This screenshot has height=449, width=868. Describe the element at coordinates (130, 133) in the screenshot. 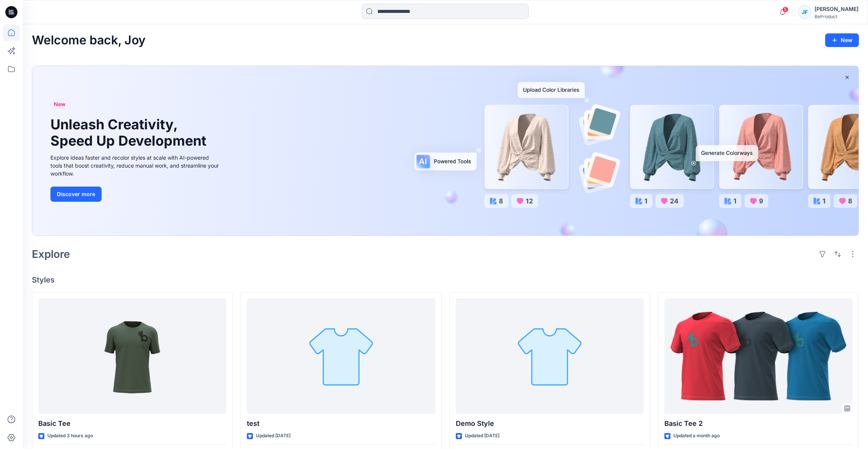

I see `h1: Unleash Creativity, Speed Up Development` at that location.